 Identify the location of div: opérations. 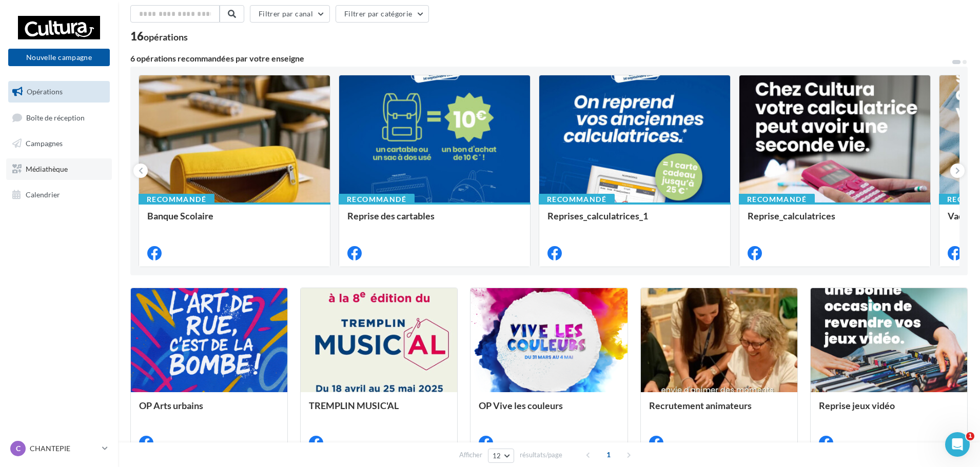
(165, 37).